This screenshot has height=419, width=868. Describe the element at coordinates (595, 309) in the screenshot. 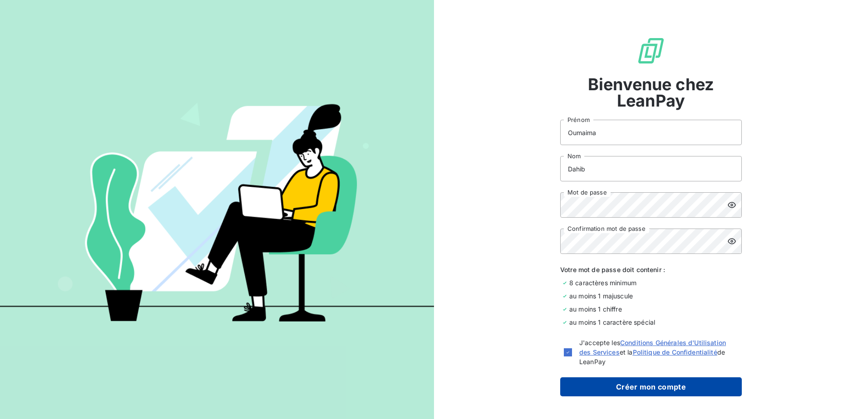

I see `span: au moins 1 chiffre` at that location.